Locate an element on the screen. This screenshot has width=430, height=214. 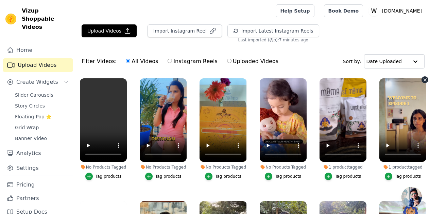
label: Instagram Reels is located at coordinates (192, 61).